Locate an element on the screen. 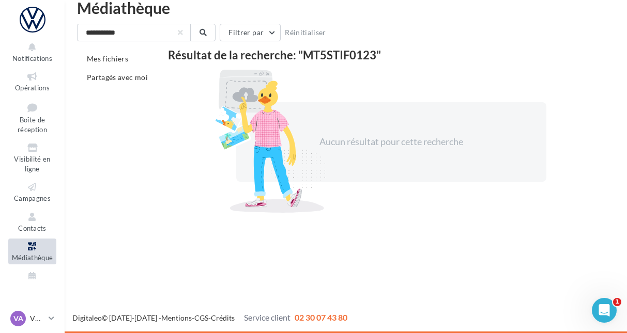 The image size is (627, 333). span: Opérations is located at coordinates (32, 88).